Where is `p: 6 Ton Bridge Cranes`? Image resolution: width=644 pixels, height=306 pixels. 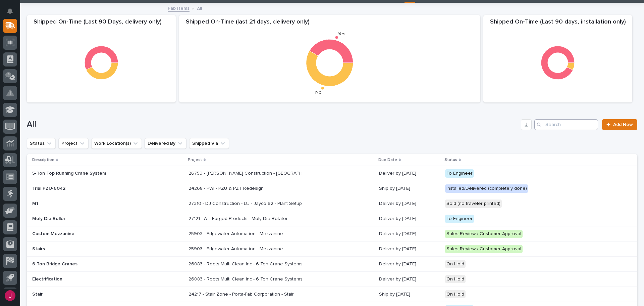
p: 6 Ton Bridge Cranes is located at coordinates (91, 264).